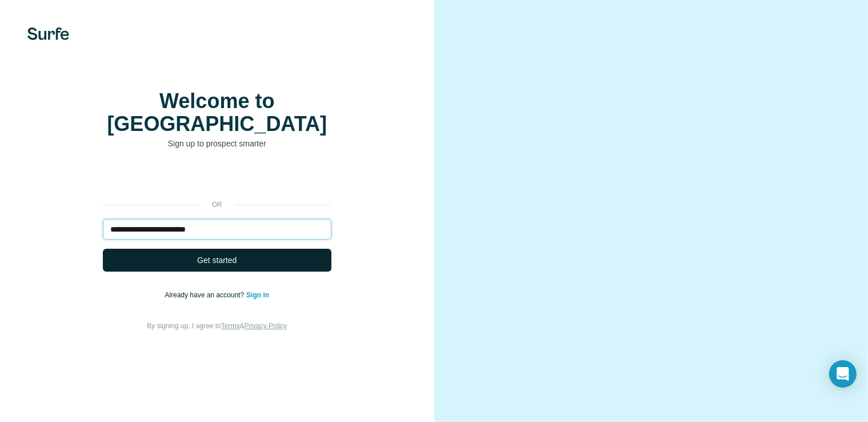 The height and width of the screenshot is (422, 868). What do you see at coordinates (48, 34) in the screenshot?
I see `img: Surfe's logo` at bounding box center [48, 34].